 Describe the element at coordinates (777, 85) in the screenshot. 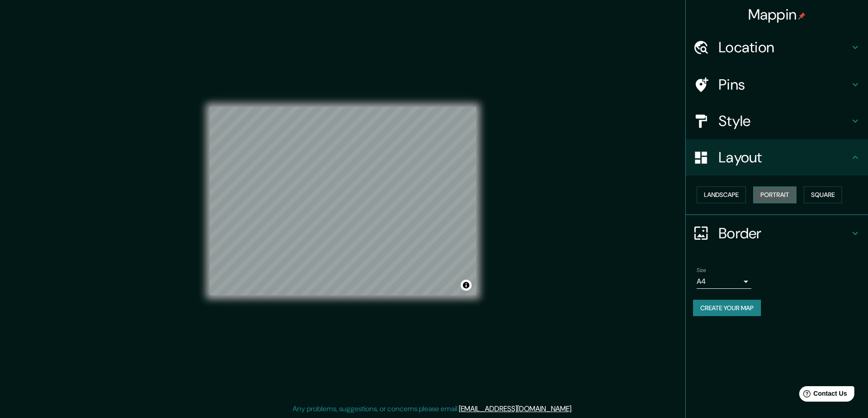

I see `div: Pins` at that location.